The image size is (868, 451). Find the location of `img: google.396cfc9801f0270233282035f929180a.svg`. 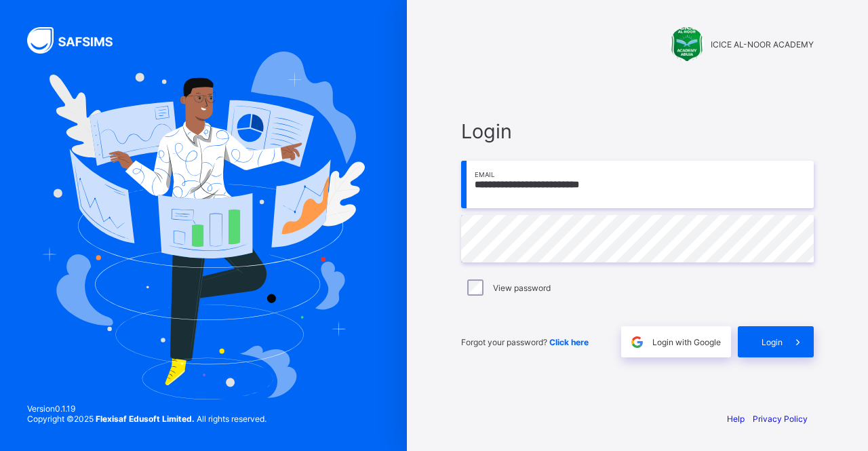

img: google.396cfc9801f0270233282035f929180a.svg is located at coordinates (637, 342).